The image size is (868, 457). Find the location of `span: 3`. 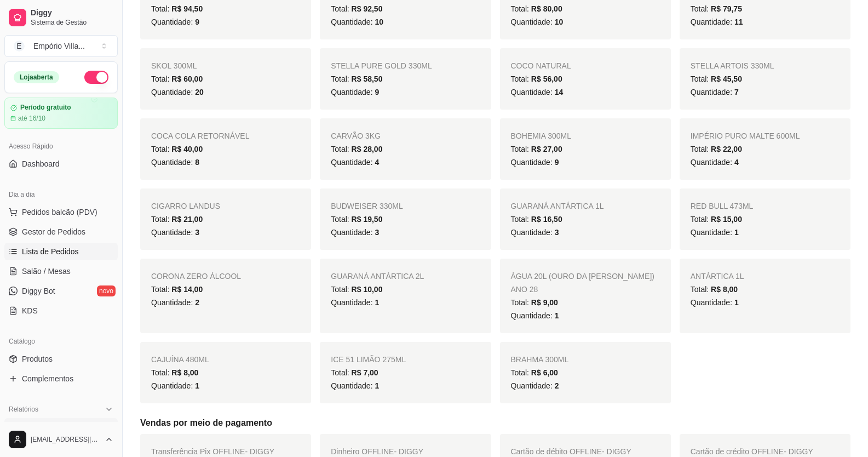

span: 3 is located at coordinates (197, 232).